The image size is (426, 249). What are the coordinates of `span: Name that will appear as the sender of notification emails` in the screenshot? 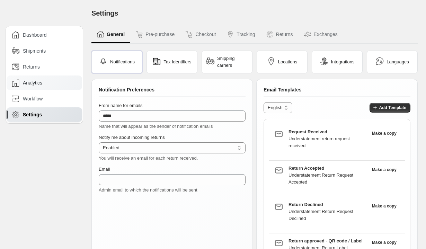 It's located at (156, 126).